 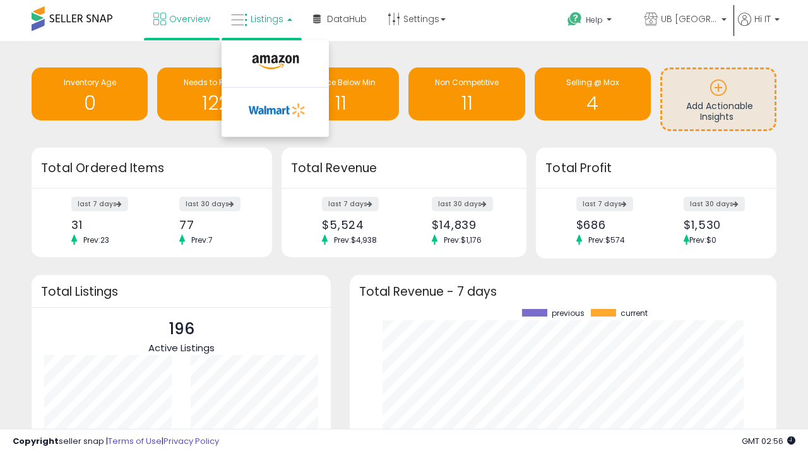 I want to click on a: Selling @ Max 4, so click(x=593, y=94).